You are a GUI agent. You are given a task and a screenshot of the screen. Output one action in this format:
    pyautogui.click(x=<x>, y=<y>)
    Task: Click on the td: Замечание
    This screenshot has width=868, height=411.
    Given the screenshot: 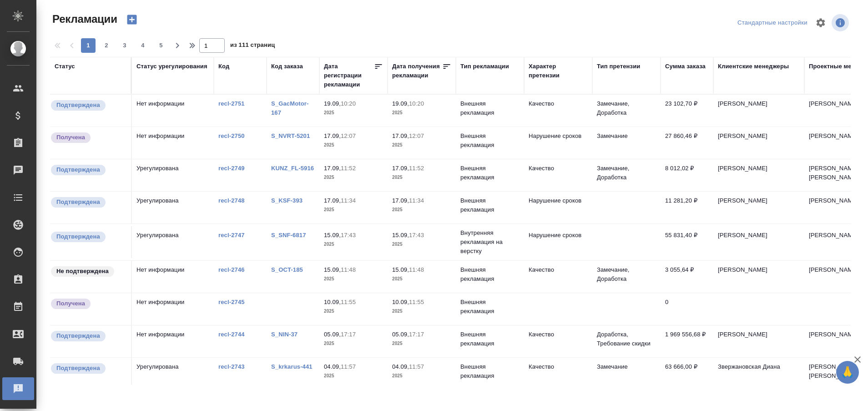 What is the action you would take?
    pyautogui.click(x=627, y=143)
    